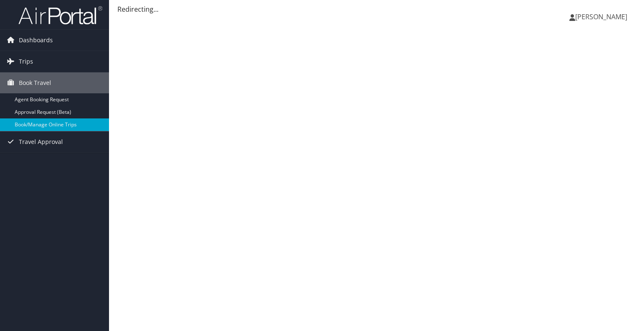 This screenshot has height=331, width=644. Describe the element at coordinates (60, 15) in the screenshot. I see `img: airportal-logo.png` at that location.